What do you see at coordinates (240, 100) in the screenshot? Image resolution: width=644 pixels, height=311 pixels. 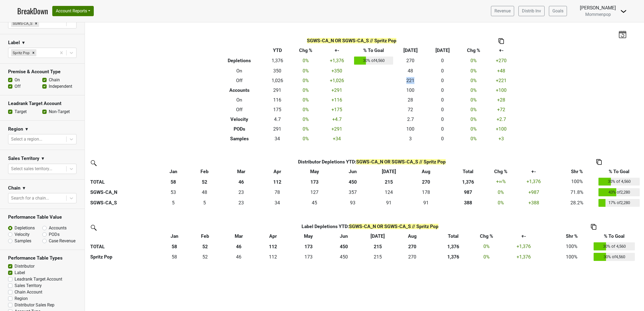 I see `th: On` at bounding box center [240, 100].